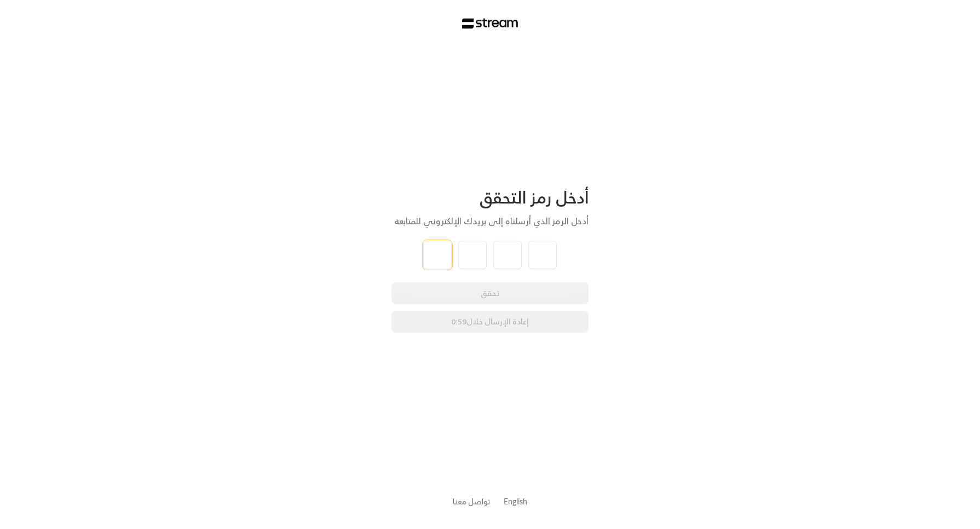 Image resolution: width=980 pixels, height=529 pixels. Describe the element at coordinates (515, 501) in the screenshot. I see `a: English` at that location.